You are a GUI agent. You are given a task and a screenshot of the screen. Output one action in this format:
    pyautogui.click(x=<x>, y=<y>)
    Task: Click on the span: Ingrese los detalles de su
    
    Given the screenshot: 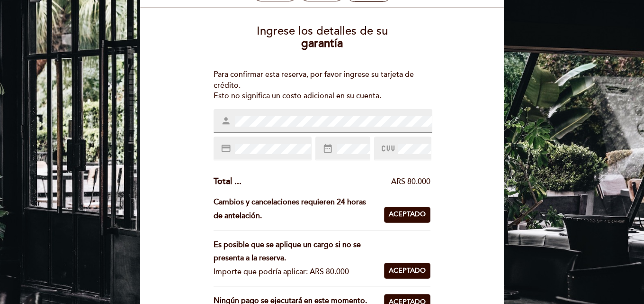 What is the action you would take?
    pyautogui.click(x=322, y=31)
    